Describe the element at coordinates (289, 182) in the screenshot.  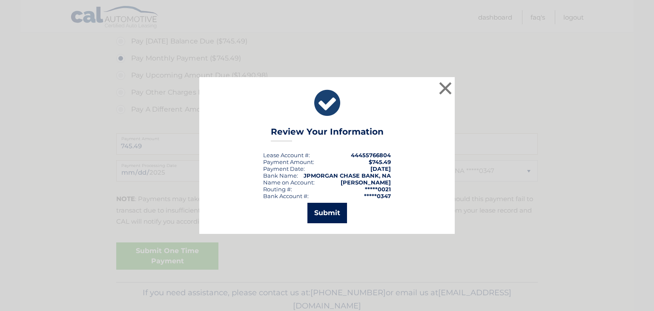
I see `div: Name on Account:` at that location.